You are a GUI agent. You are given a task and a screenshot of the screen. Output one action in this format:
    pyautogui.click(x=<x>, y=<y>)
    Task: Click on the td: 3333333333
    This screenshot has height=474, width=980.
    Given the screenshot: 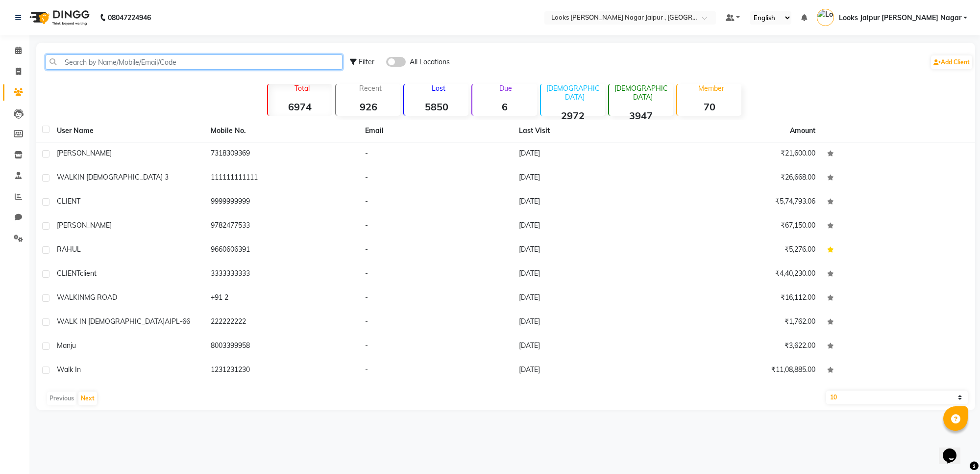 What is the action you would take?
    pyautogui.click(x=282, y=274)
    